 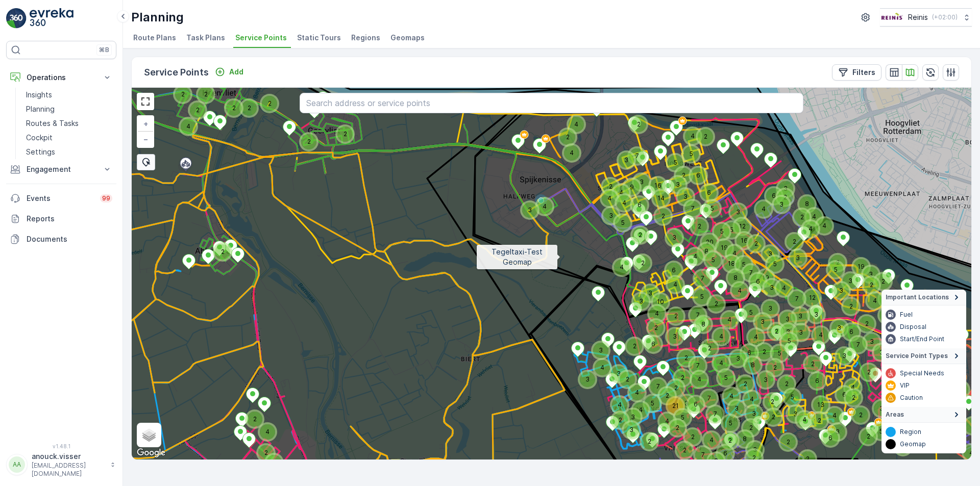 I want to click on p: Operations, so click(x=61, y=77).